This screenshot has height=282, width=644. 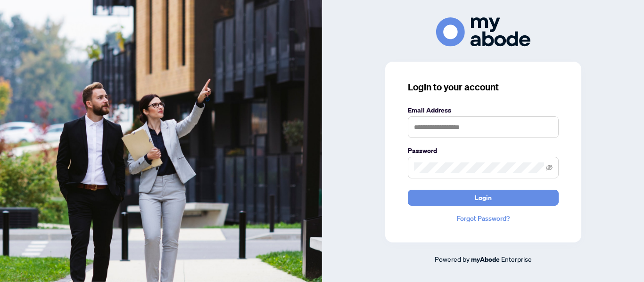 I want to click on label: Email Address, so click(x=483, y=110).